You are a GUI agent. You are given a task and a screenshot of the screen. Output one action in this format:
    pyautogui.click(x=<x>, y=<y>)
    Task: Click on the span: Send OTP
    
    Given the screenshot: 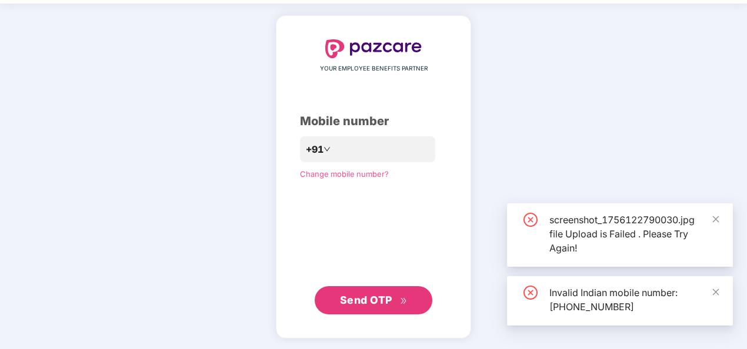 What is the action you would take?
    pyautogui.click(x=366, y=300)
    